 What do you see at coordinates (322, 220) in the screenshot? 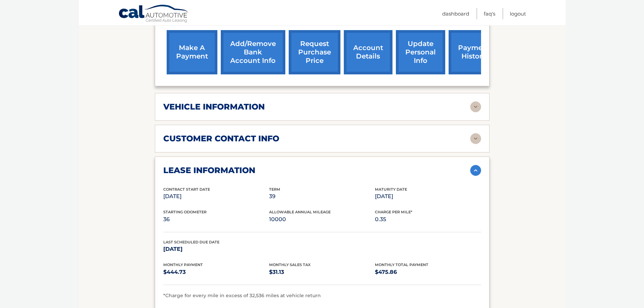
I see `p: 10000` at bounding box center [322, 220].